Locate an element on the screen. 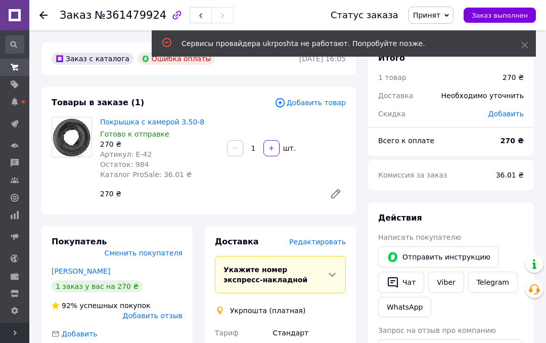 Image resolution: width=546 pixels, height=343 pixels. span: №361479924 is located at coordinates (130, 15).